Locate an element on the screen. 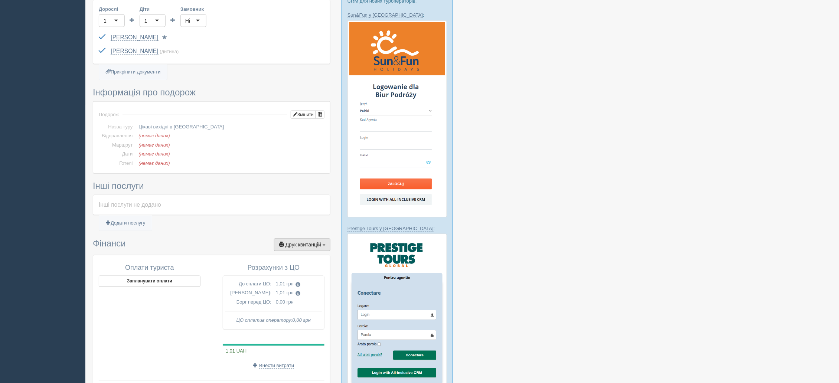 The width and height of the screenshot is (839, 383). h4: Оплати туриста is located at coordinates (150, 269).